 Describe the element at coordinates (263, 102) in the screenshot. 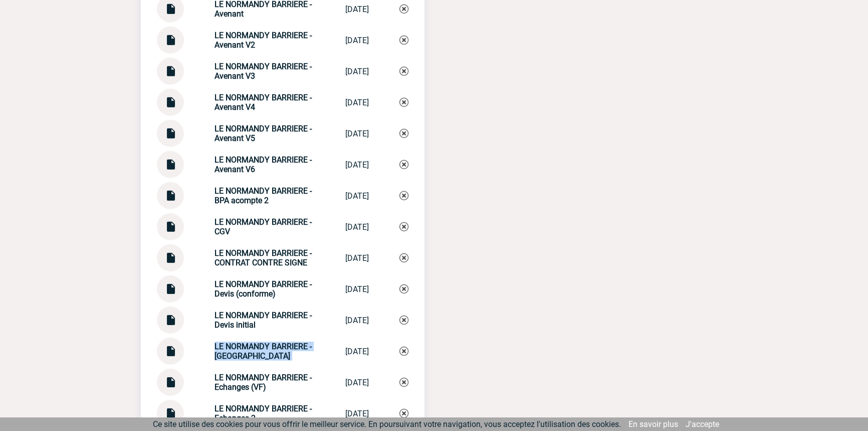

I see `strong: LE NORMANDY BARRIERE - Avenant V4` at that location.